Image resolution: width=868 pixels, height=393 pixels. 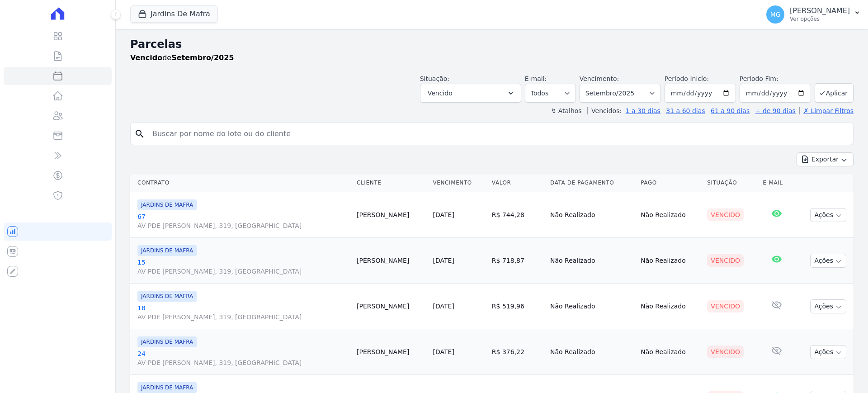 What do you see at coordinates (140, 134) in the screenshot?
I see `i: search` at bounding box center [140, 134].